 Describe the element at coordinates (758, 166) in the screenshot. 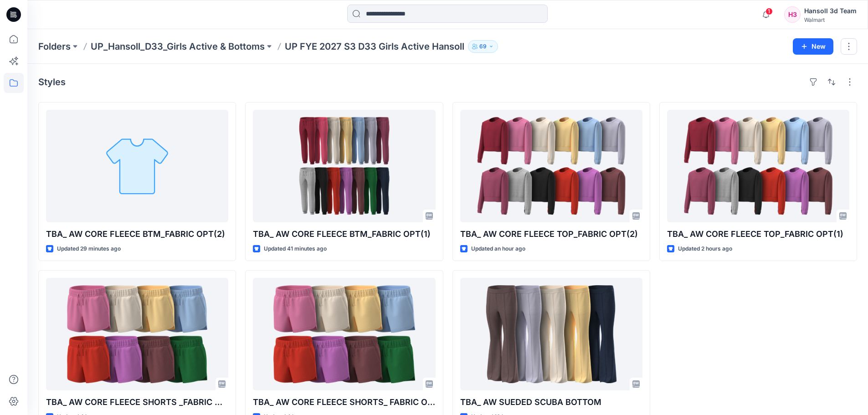

I see `a: TBA_ AW CORE FLEECE TOP_FABRIC OPT(1)` at that location.